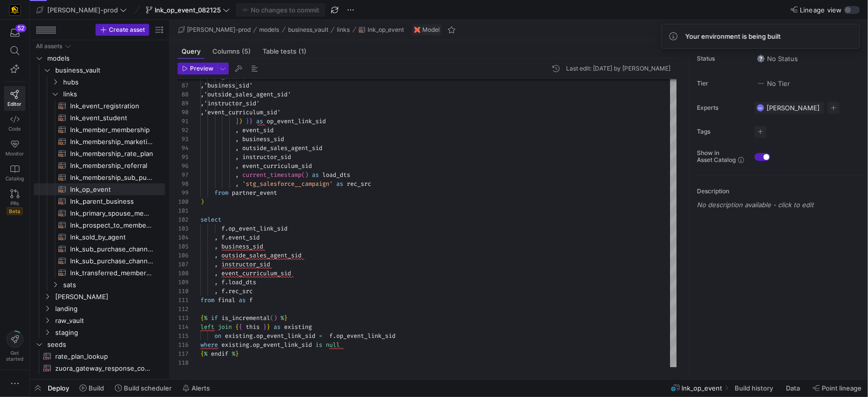  I want to click on span: Data, so click(793, 388).